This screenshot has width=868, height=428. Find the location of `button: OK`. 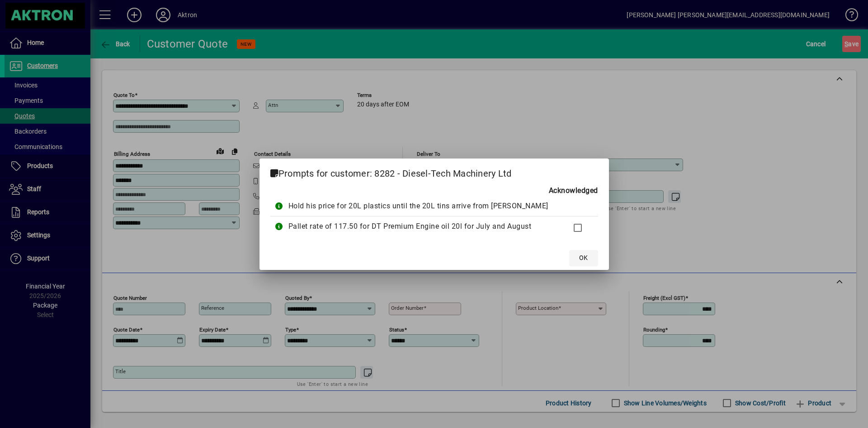

button: OK is located at coordinates (584, 258).